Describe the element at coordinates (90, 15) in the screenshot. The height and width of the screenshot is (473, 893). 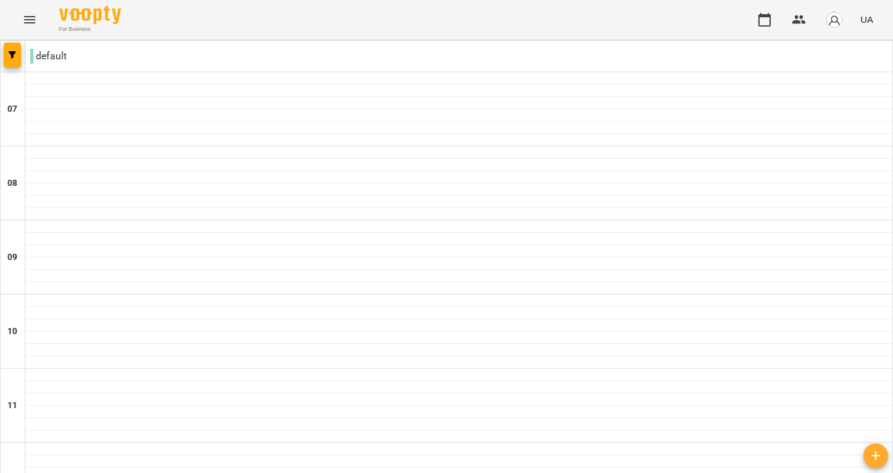
I see `img: Voopty Logo` at that location.